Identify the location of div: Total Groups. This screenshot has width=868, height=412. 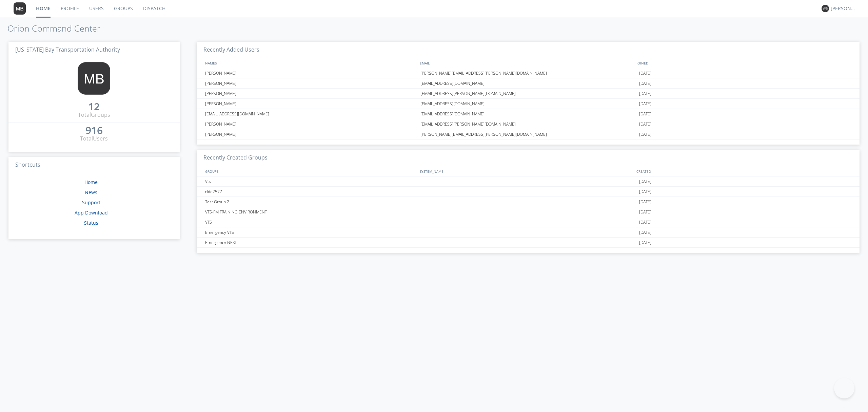
(94, 115).